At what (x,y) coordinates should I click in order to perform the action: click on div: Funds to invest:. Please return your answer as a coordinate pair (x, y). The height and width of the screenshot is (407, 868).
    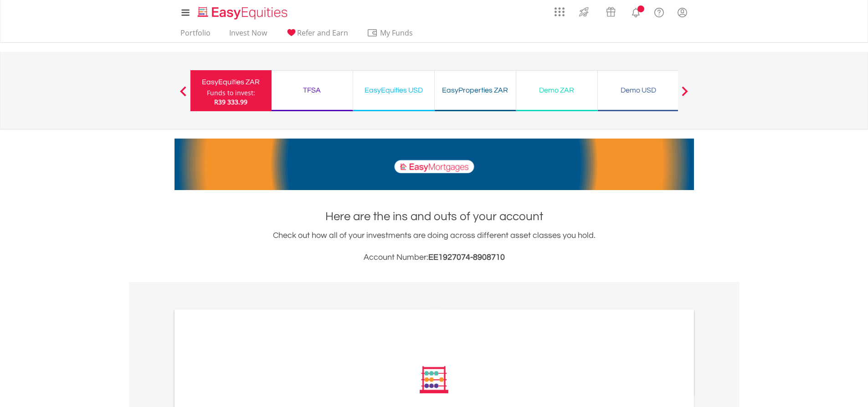
    Looking at the image, I should click on (231, 93).